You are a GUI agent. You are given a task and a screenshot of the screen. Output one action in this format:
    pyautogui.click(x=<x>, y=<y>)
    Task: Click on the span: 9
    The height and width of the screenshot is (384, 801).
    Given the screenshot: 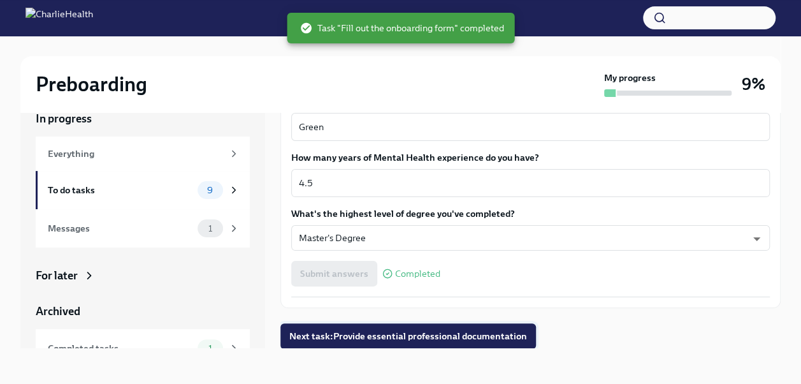 What is the action you would take?
    pyautogui.click(x=210, y=190)
    